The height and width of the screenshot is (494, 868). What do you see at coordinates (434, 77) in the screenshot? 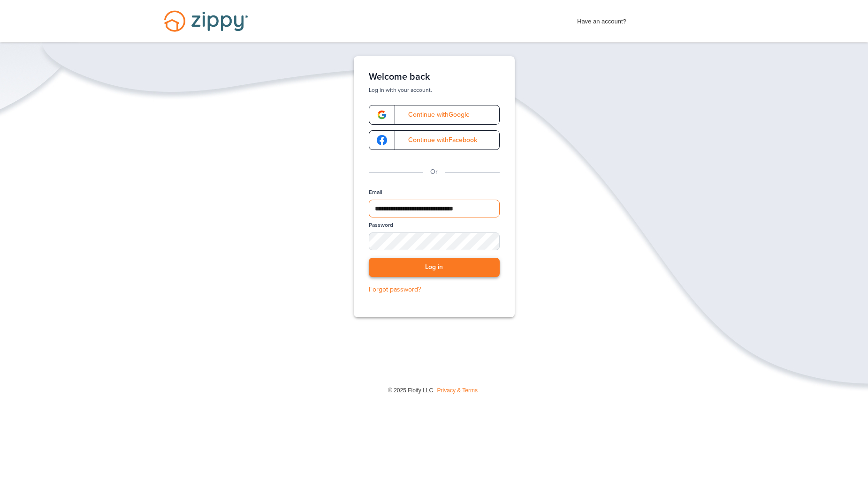
I see `h1: Welcome back` at bounding box center [434, 77].